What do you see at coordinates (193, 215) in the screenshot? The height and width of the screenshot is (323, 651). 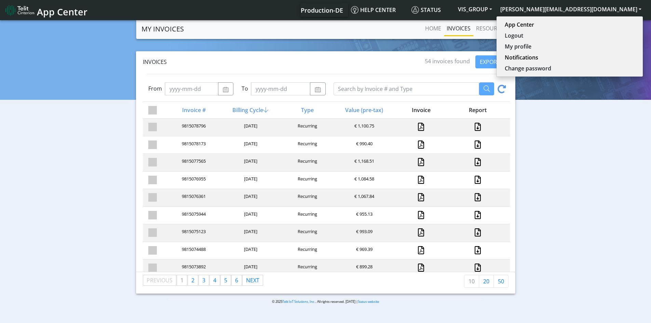 I see `div: 9815075944` at bounding box center [193, 215].